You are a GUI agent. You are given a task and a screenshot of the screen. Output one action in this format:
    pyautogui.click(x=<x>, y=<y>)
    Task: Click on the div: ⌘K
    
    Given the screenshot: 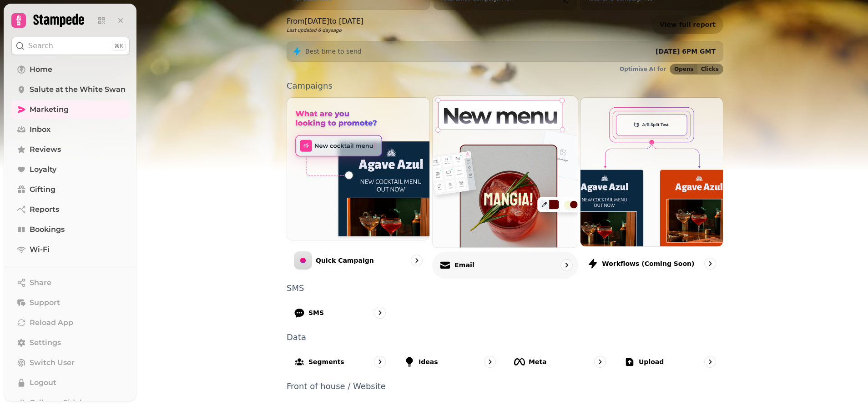 What is the action you would take?
    pyautogui.click(x=119, y=46)
    